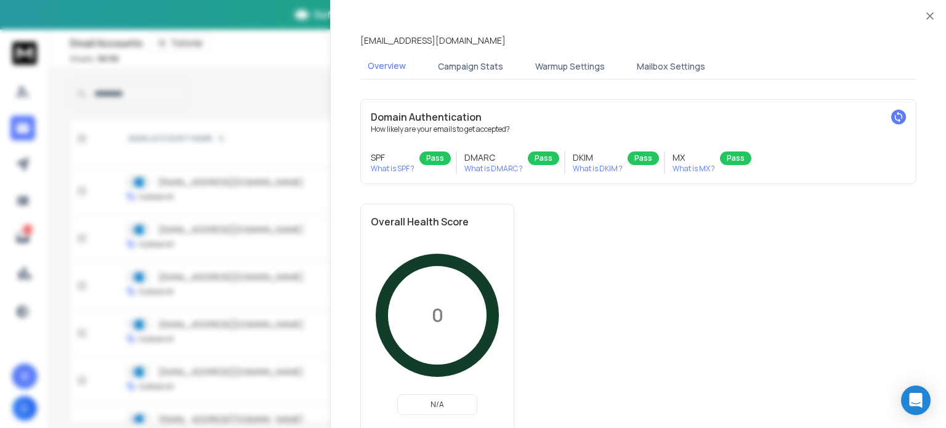  I want to click on h3: DKIM, so click(597, 158).